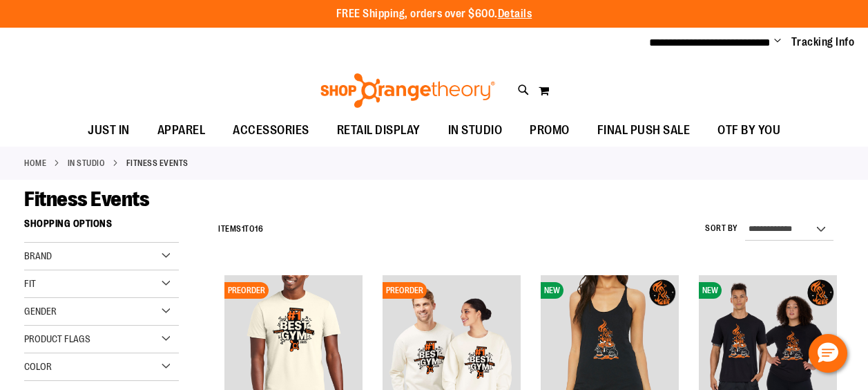  I want to click on a: FINAL PUSH SALE, so click(644, 131).